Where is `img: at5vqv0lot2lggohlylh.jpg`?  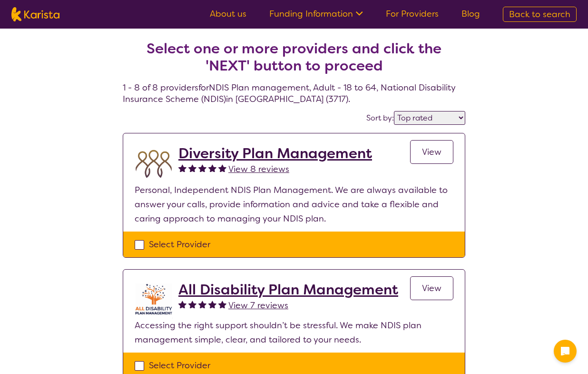 img: at5vqv0lot2lggohlylh.jpg is located at coordinates (154, 299).